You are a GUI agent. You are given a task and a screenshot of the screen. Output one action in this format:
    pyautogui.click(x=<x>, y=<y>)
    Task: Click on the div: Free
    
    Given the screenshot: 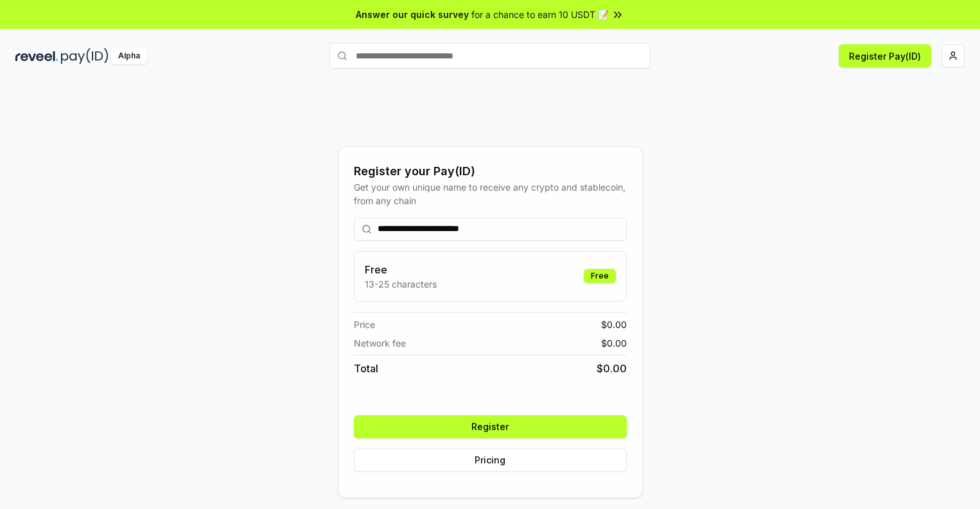 What is the action you would take?
    pyautogui.click(x=600, y=276)
    